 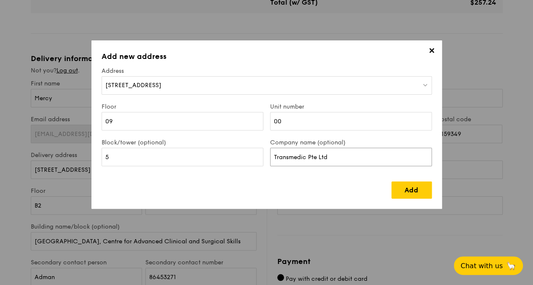 I want to click on label: Block/tower (optional), so click(x=183, y=143).